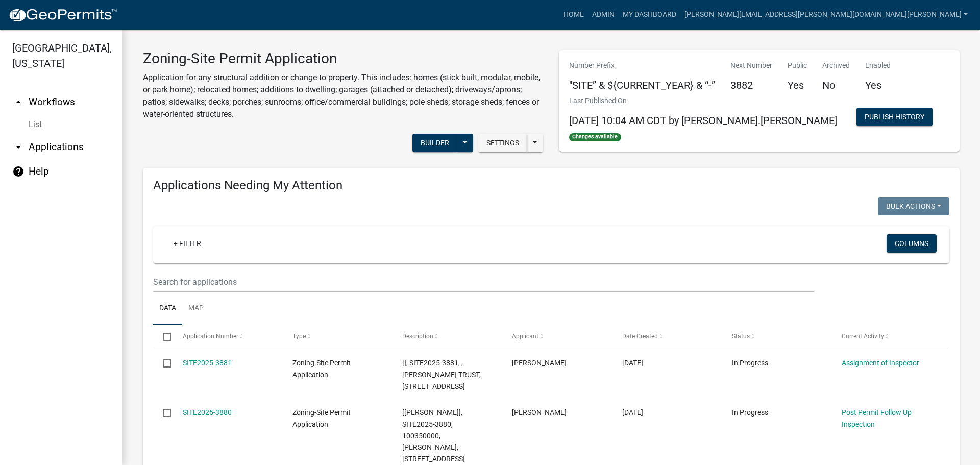 This screenshot has height=465, width=980. Describe the element at coordinates (752, 65) in the screenshot. I see `p: Next Number` at that location.